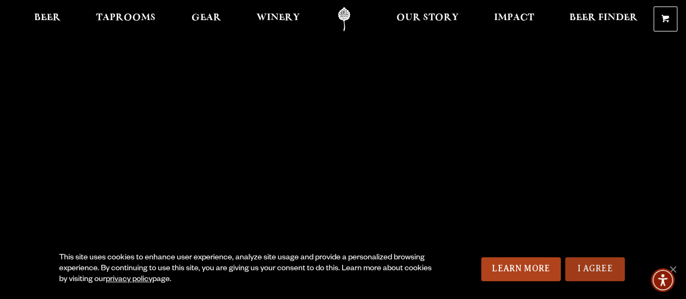 This screenshot has width=686, height=299. I want to click on a: privacy policy, so click(129, 280).